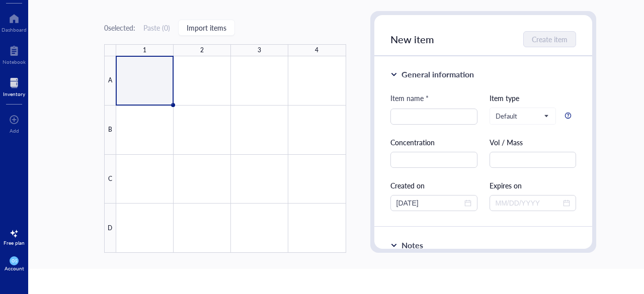  I want to click on a: Inventory, so click(14, 85).